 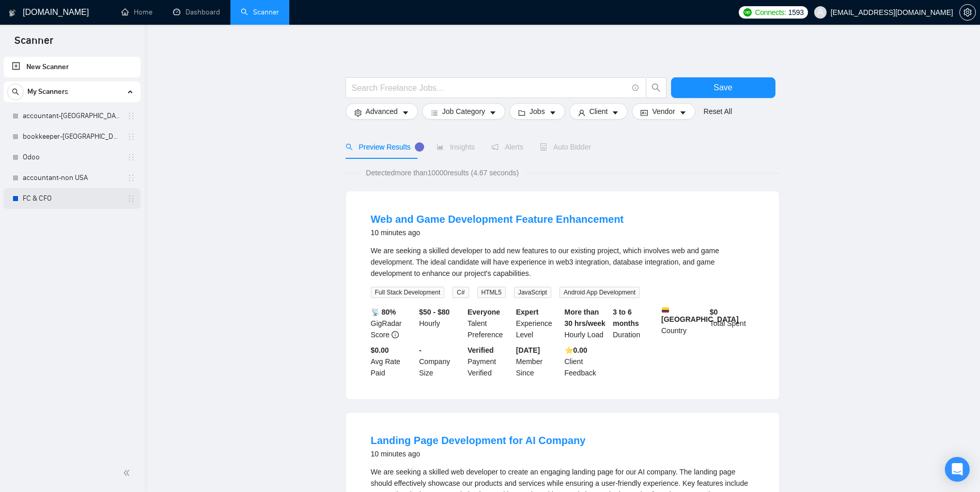 What do you see at coordinates (538, 323) in the screenshot?
I see `div: Experience Level` at bounding box center [538, 323].